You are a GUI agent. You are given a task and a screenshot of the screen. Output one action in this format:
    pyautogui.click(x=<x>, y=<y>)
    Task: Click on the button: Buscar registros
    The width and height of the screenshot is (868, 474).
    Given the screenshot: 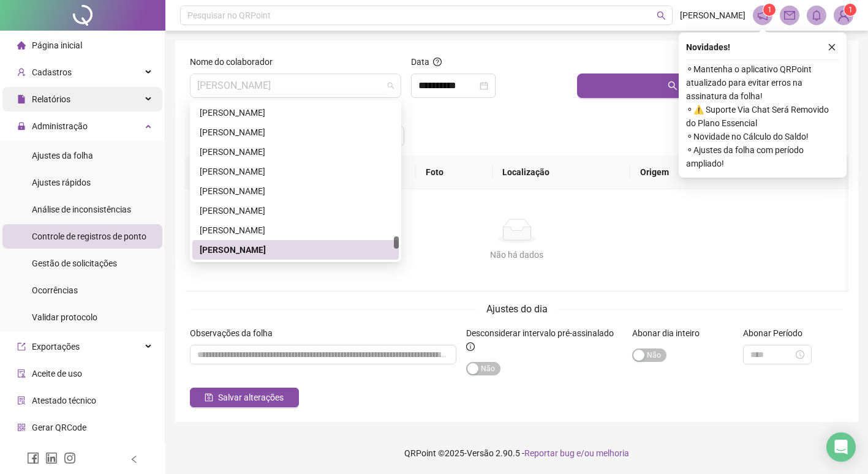 What is the action you would take?
    pyautogui.click(x=710, y=86)
    